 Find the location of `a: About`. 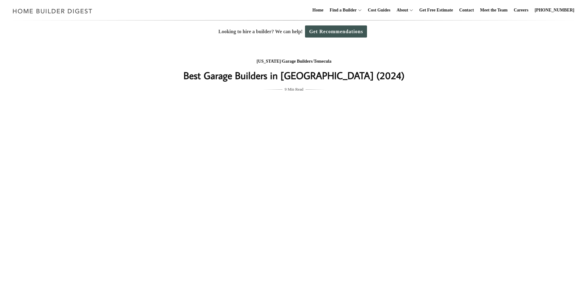

a: About is located at coordinates (401, 10).